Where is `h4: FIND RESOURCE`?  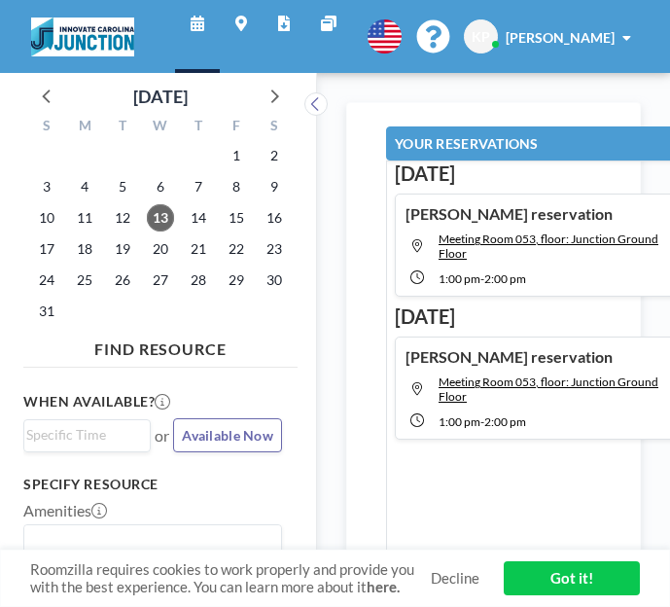
h4: FIND RESOURCE is located at coordinates (160, 345).